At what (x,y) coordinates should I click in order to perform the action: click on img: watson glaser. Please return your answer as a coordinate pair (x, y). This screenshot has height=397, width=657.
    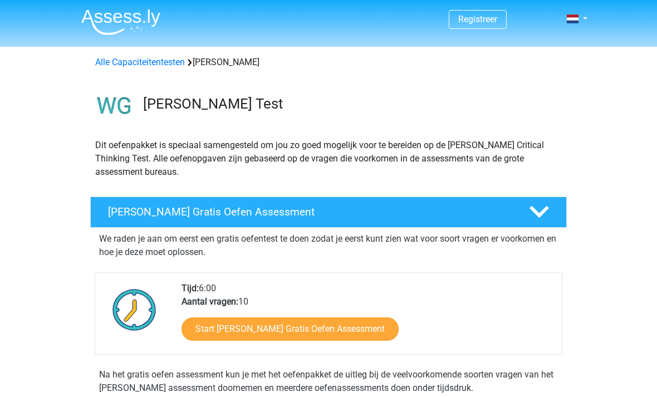
    Looking at the image, I should click on (114, 106).